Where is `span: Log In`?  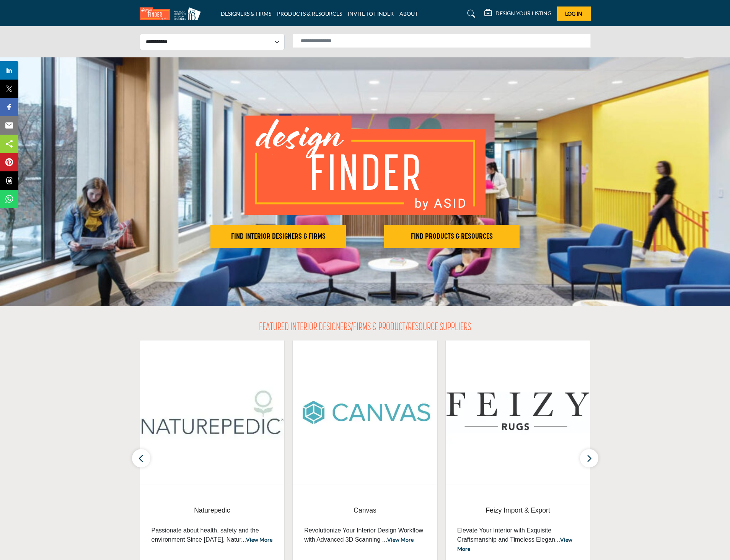 span: Log In is located at coordinates (574, 14).